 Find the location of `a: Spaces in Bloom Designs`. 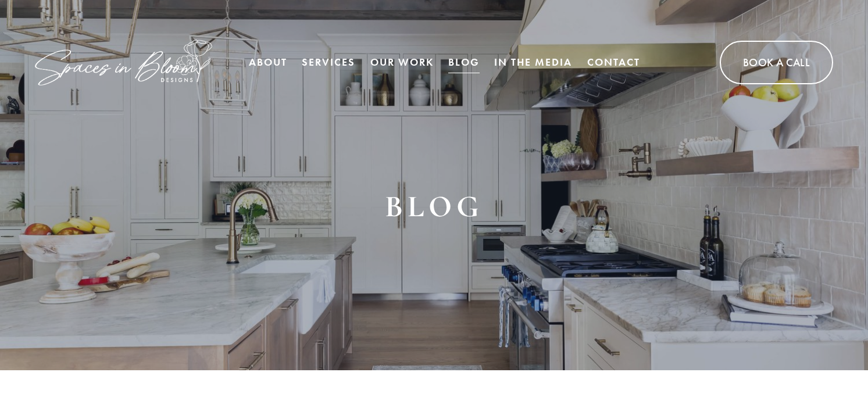

a: Spaces in Bloom Designs is located at coordinates (123, 62).